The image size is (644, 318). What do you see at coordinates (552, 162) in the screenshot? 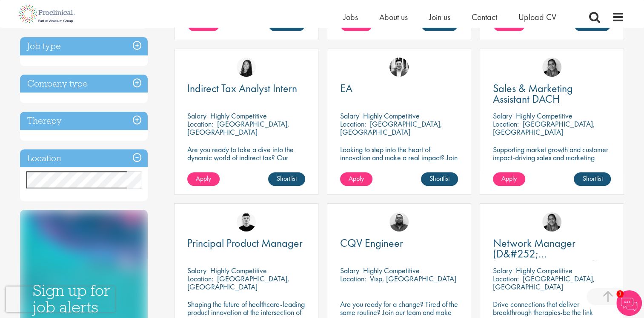
I see `p: Supporting market growth and customer impact-driving sales and marketing excellence across DACH i...` at bounding box center [552, 162].